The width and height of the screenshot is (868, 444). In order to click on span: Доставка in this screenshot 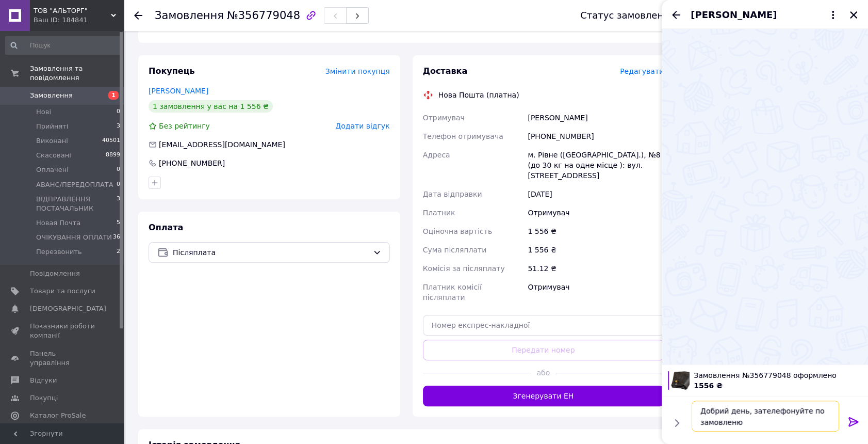, I will do `click(445, 70)`.